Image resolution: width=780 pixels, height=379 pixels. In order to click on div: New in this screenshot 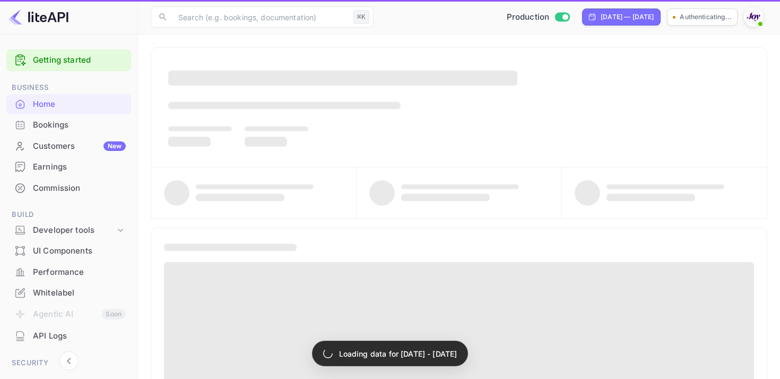, I will do `click(115, 146)`.